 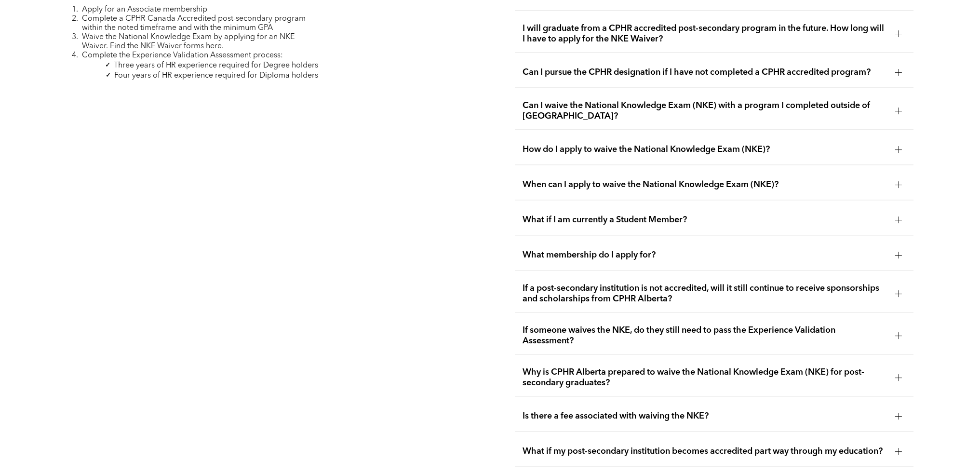 I want to click on span: How do I apply to waive the National Knowledge Exam (NKE)?, so click(x=704, y=149).